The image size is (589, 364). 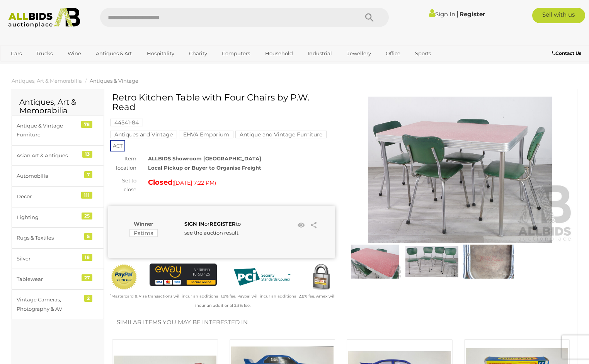 I want to click on a: Rugs & Textiles 5, so click(x=57, y=237).